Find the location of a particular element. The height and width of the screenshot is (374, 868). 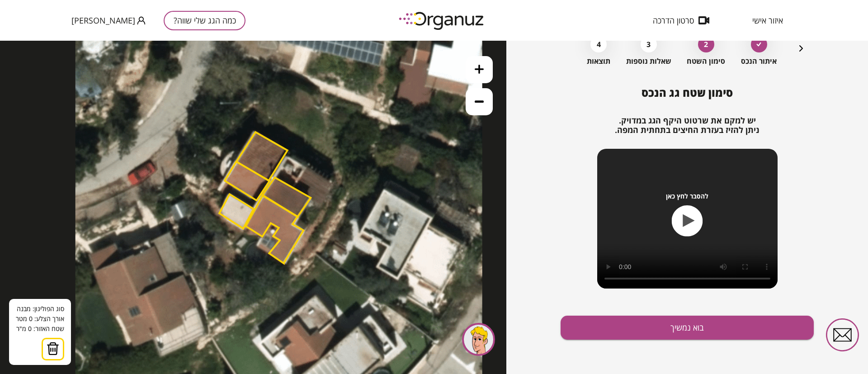

div: 3 is located at coordinates (648, 45).